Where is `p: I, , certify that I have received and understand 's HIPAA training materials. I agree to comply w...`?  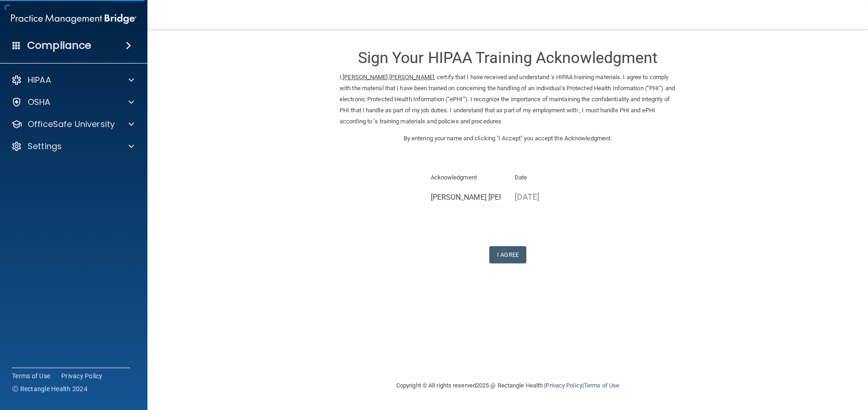 p: I, , certify that I have received and understand 's HIPAA training materials. I agree to comply w... is located at coordinates (507, 99).